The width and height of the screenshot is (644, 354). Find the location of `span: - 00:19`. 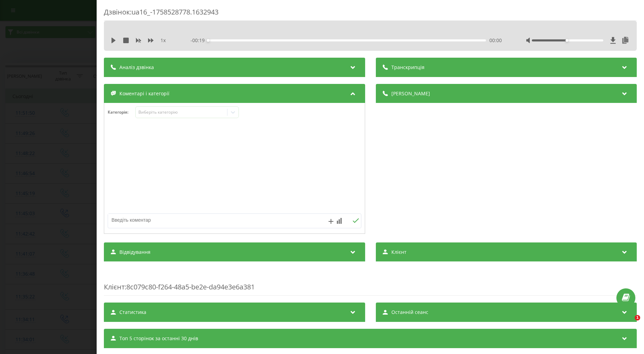

span: - 00:19 is located at coordinates (199, 41).